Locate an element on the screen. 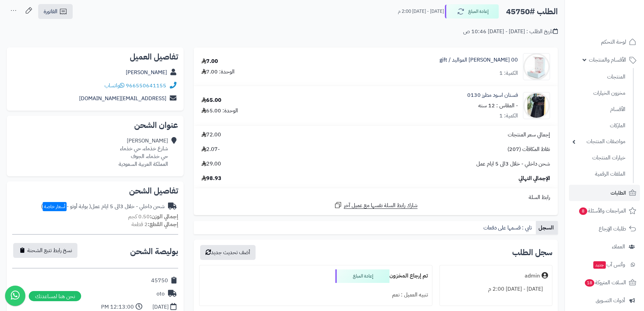  span: أدوات التسويق is located at coordinates (610, 301).